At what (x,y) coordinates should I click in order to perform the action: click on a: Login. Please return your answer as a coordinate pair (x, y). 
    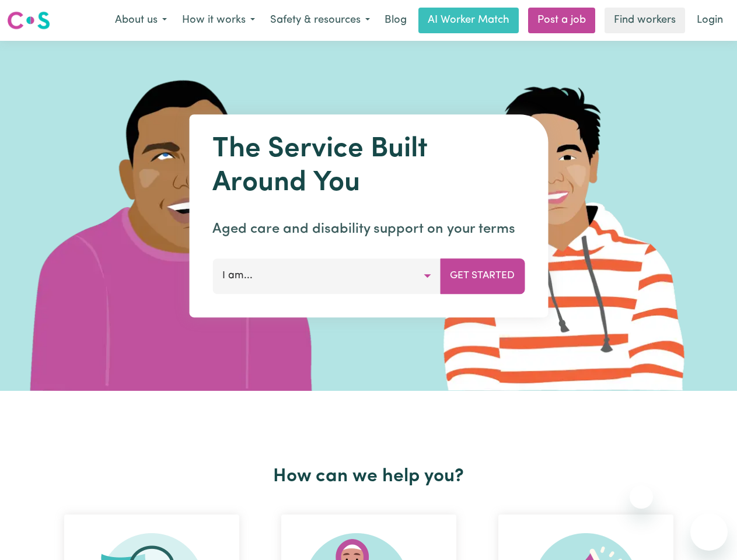
    Looking at the image, I should click on (710, 20).